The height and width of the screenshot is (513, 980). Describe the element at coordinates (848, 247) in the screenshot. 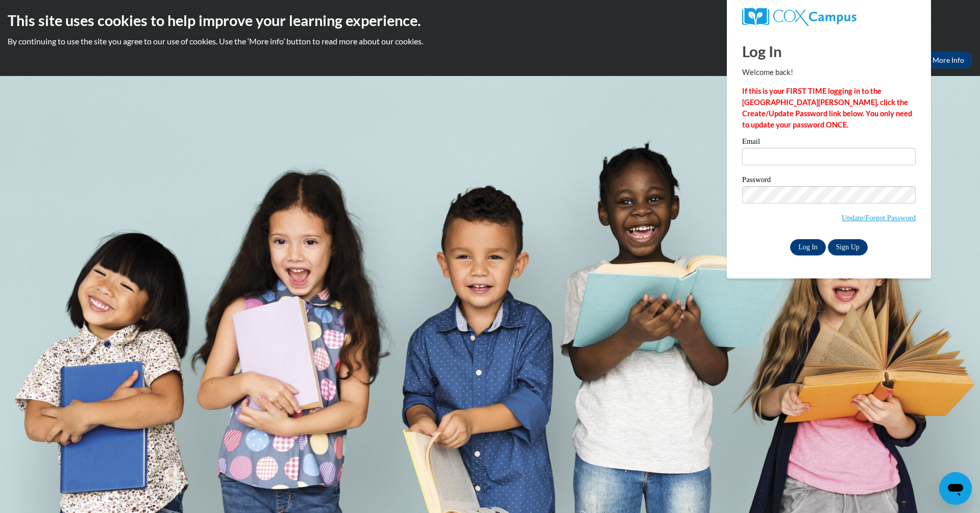

I see `a: Sign Up` at that location.